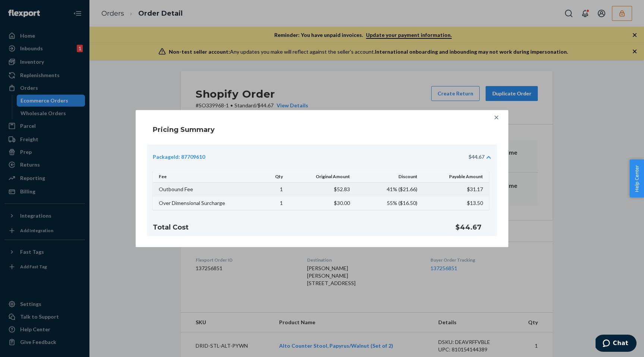 The width and height of the screenshot is (644, 357). Describe the element at coordinates (387, 203) in the screenshot. I see `td: 55% ( $16.50 )` at that location.